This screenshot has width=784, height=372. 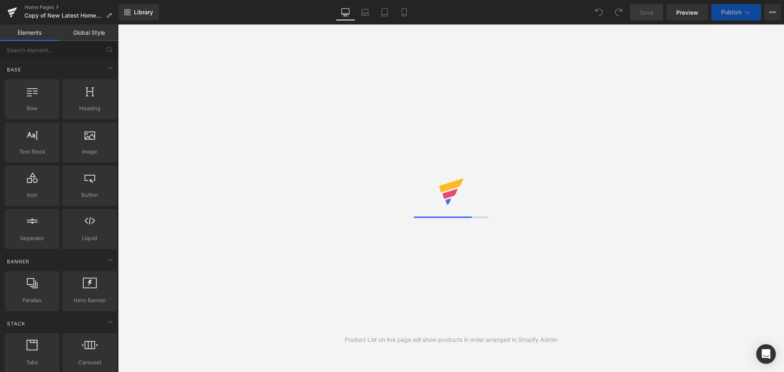 What do you see at coordinates (16, 323) in the screenshot?
I see `span: Stack` at bounding box center [16, 323].